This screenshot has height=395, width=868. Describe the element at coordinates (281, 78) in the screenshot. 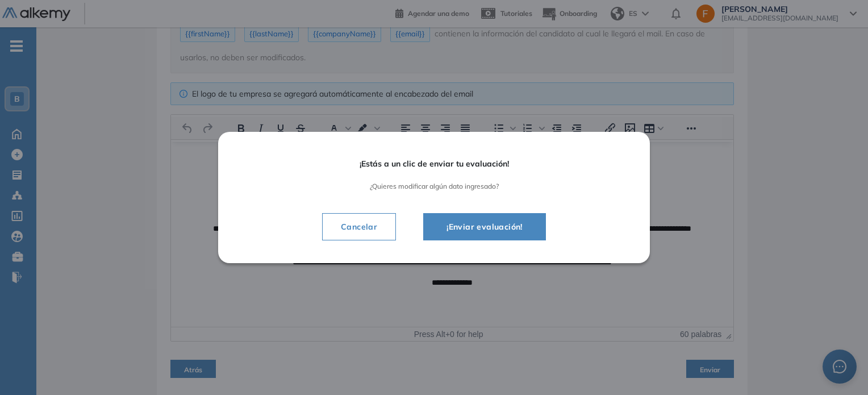

I see `body: Área de texto enriquecido. Pulse ALT-0 para abrir la ayuda.` at that location.